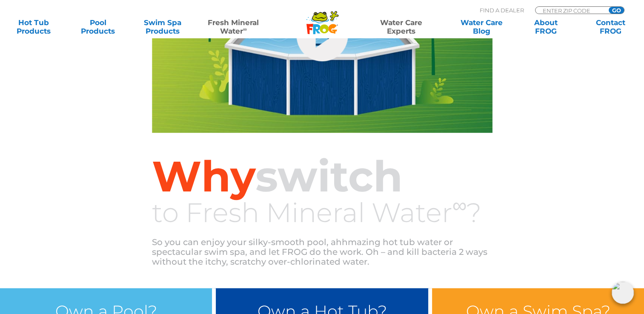 Image resolution: width=644 pixels, height=314 pixels. What do you see at coordinates (163, 27) in the screenshot?
I see `a: Swim SpaProducts` at bounding box center [163, 27].